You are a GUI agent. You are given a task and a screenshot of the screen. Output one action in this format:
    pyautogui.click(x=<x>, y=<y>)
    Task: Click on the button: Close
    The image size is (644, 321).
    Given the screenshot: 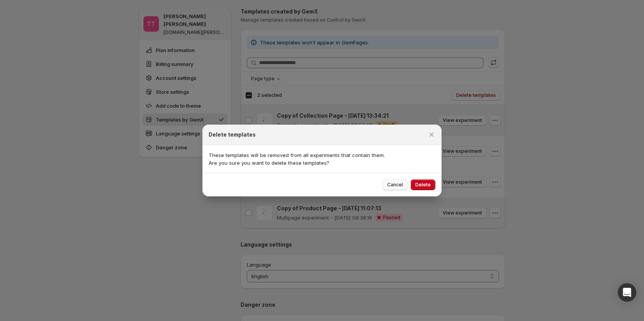 What is the action you would take?
    pyautogui.click(x=432, y=135)
    